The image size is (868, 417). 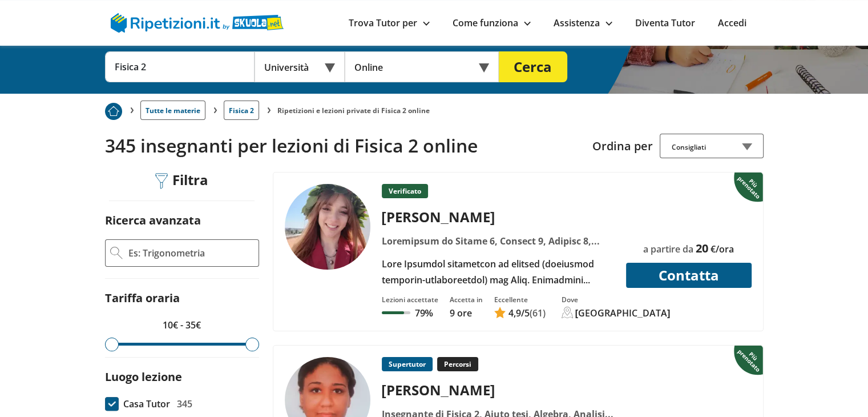 What do you see at coordinates (435, 106) in the screenshot?
I see `nav: breadcrumb d-none d-tablet-block` at bounding box center [435, 106].